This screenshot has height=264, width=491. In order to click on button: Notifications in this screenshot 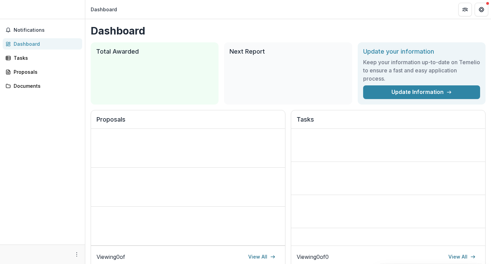, I will do `click(42, 30)`.